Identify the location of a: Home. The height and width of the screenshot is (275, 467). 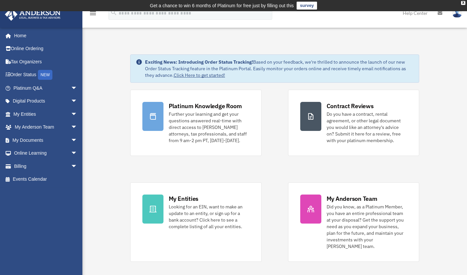
(44, 36).